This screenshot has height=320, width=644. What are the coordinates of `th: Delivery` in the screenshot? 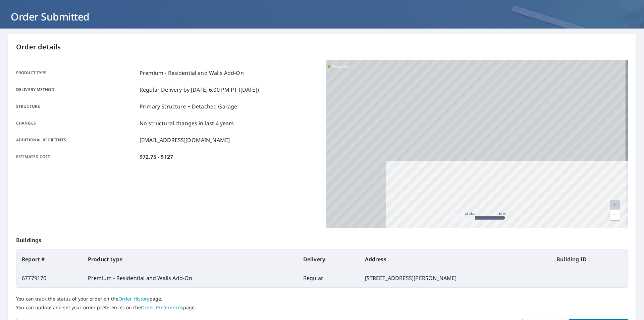 It's located at (329, 259).